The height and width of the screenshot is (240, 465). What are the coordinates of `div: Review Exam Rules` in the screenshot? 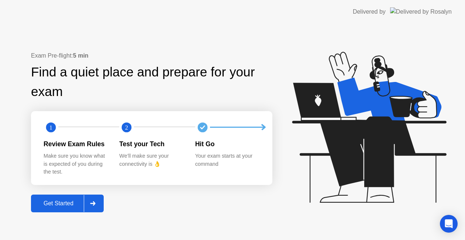 It's located at (75, 144).